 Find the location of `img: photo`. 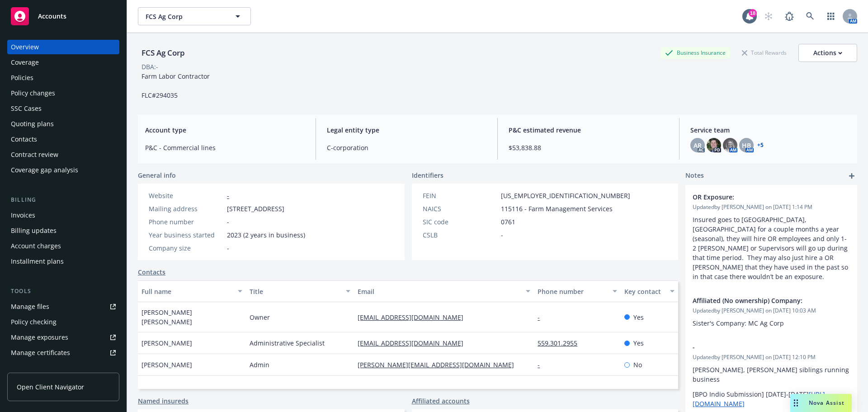

img: photo is located at coordinates (730, 145).